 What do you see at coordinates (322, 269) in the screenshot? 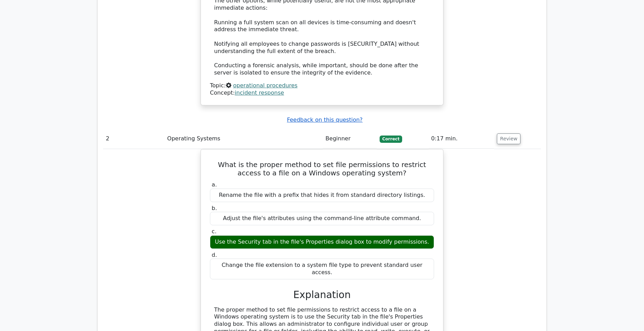
I see `div: Change the file extension to a system file type to prevent standard user access.` at bounding box center [322, 269].